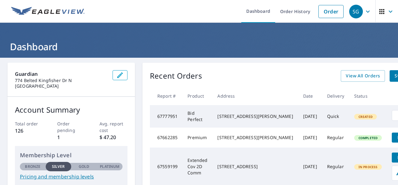  I want to click on p: Total order, so click(29, 123).